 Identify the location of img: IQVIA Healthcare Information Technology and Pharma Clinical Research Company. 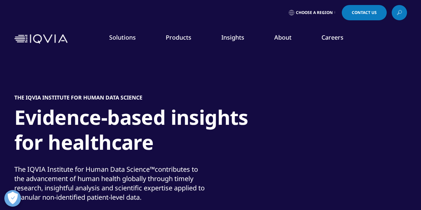
(41, 39).